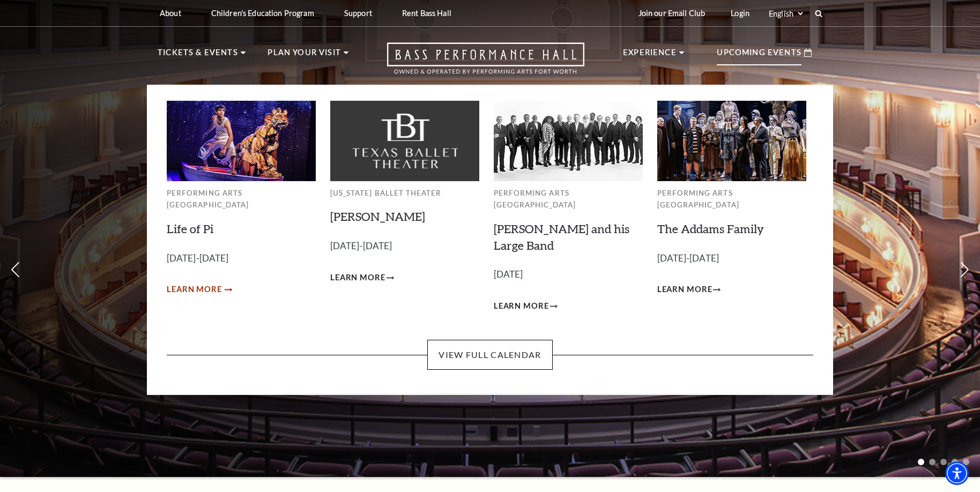 This screenshot has height=492, width=980. What do you see at coordinates (710, 228) in the screenshot?
I see `a: The Addams Family` at bounding box center [710, 228].